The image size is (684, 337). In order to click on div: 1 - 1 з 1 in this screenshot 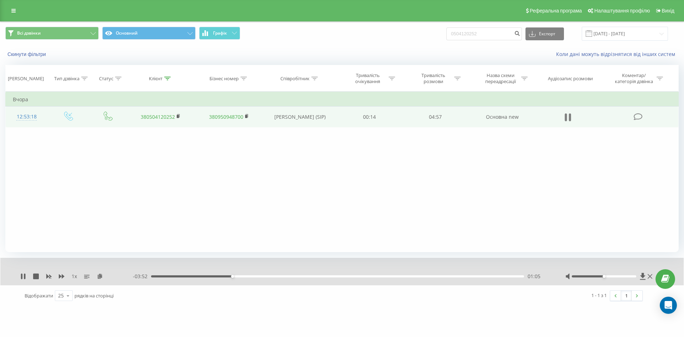, I will do `click(599, 295)`.